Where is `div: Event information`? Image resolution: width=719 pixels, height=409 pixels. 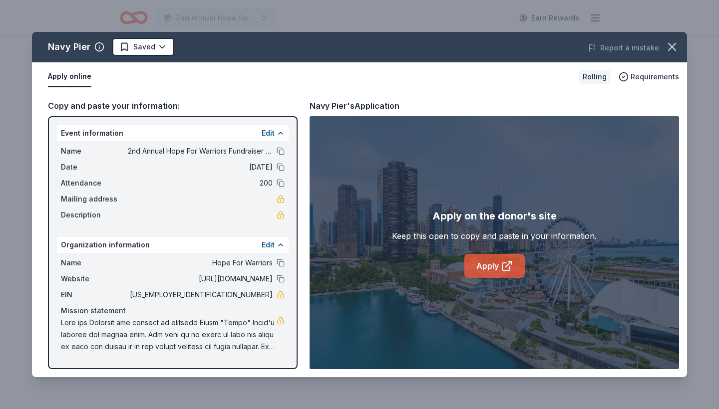
div: Event information is located at coordinates (173, 133).